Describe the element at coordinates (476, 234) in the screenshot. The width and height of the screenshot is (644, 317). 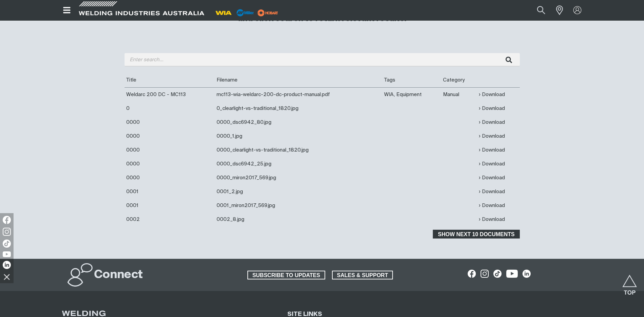
I see `button: Show next 10 documents` at that location.